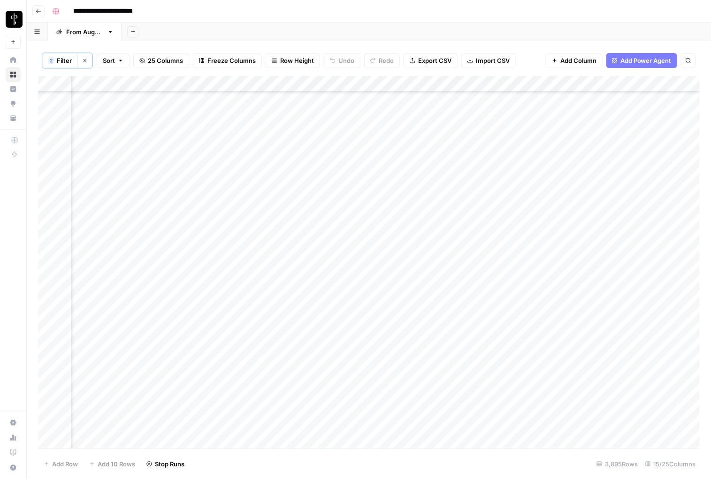 This screenshot has width=711, height=479. What do you see at coordinates (617, 464) in the screenshot?
I see `div: 3,895 Rows` at bounding box center [617, 464].